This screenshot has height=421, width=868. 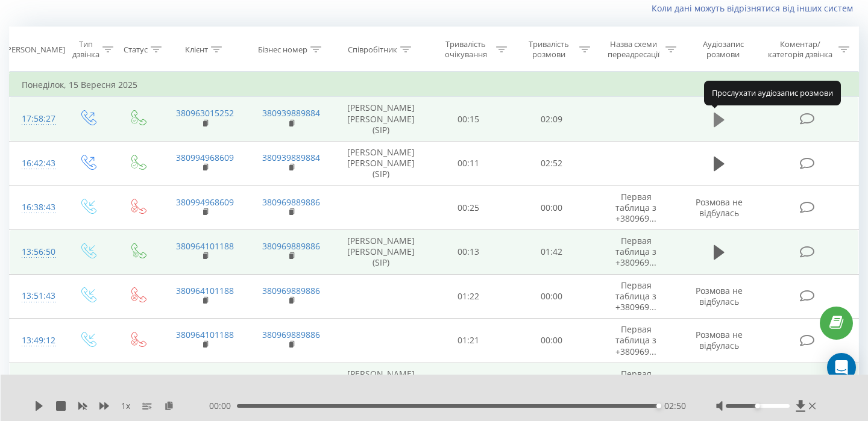 What do you see at coordinates (469, 163) in the screenshot?
I see `td: 00:11` at bounding box center [469, 163].